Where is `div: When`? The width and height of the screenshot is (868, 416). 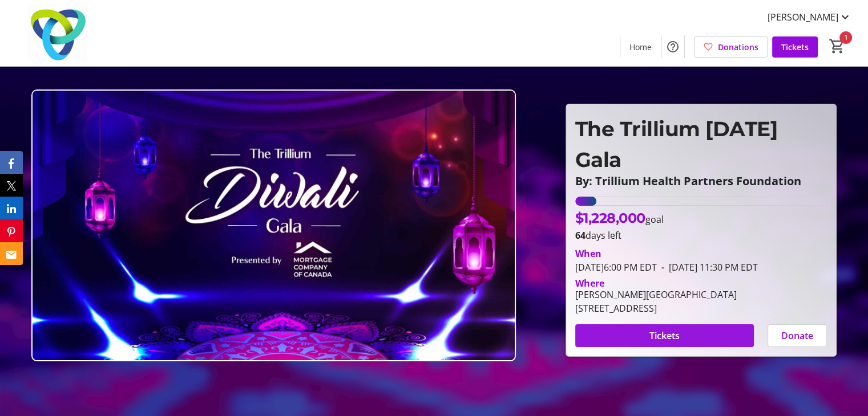 div: When is located at coordinates (588, 254).